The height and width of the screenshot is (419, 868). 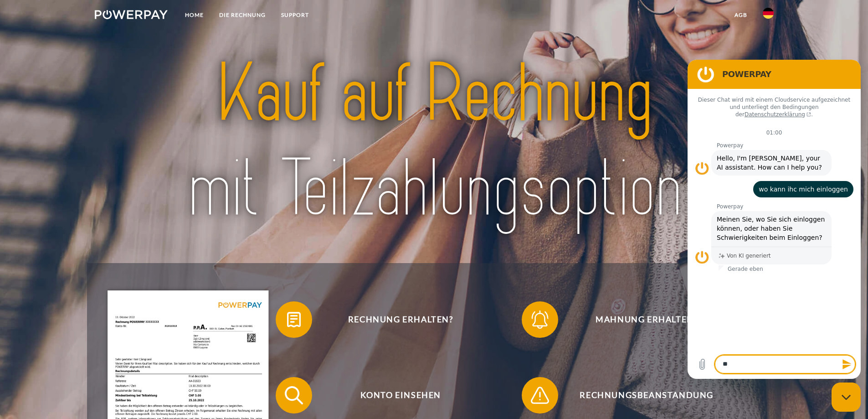 I want to click on p: Gerade eben, so click(x=58, y=210).